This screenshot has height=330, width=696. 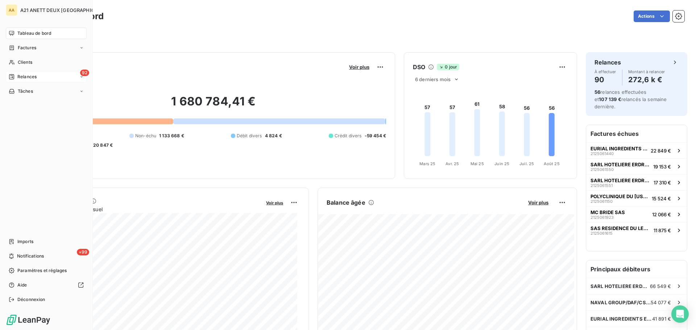 What do you see at coordinates (433, 79) in the screenshot?
I see `span: 6 derniers mois` at bounding box center [433, 79].